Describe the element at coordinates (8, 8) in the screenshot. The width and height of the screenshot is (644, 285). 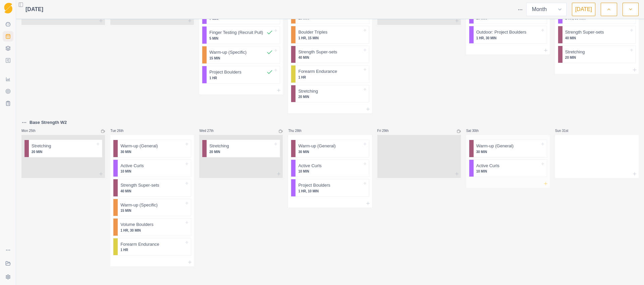
I see `img: Logo` at that location.